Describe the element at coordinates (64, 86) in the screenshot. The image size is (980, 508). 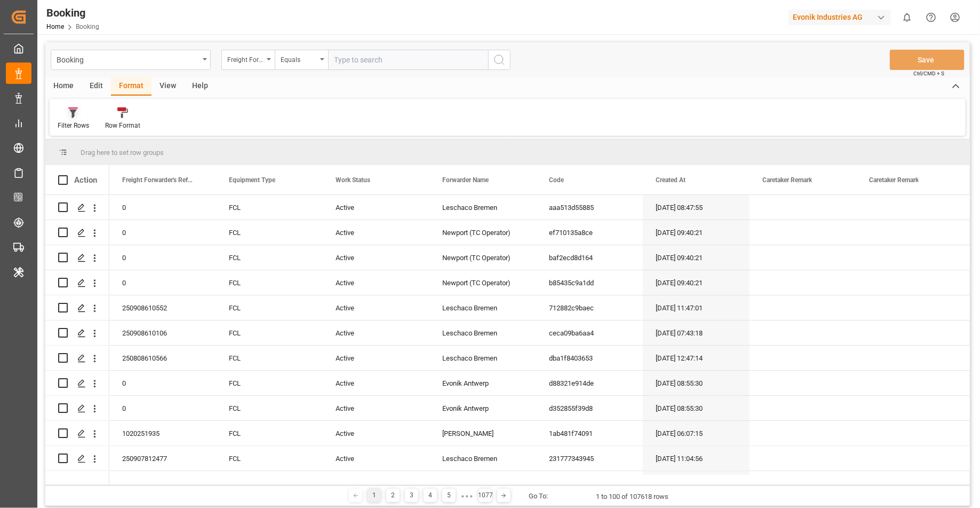
I see `div: Home` at that location.